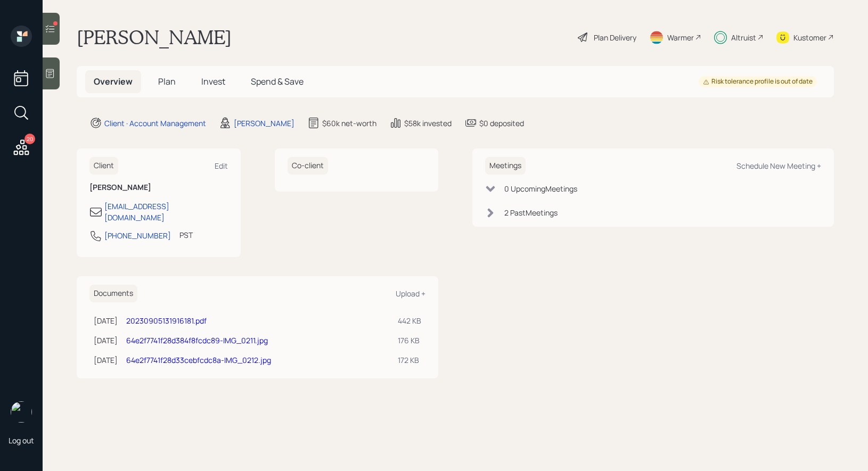 This screenshot has width=868, height=471. Describe the element at coordinates (308, 166) in the screenshot. I see `h6: Co-client` at that location.